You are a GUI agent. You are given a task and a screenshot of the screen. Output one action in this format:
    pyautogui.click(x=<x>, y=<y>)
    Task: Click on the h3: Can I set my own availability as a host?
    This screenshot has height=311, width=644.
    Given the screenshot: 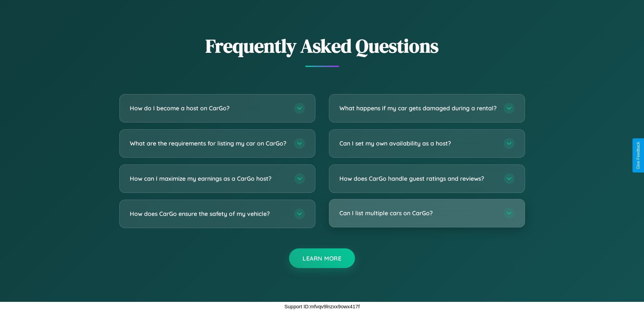 What is the action you would take?
    pyautogui.click(x=418, y=143)
    